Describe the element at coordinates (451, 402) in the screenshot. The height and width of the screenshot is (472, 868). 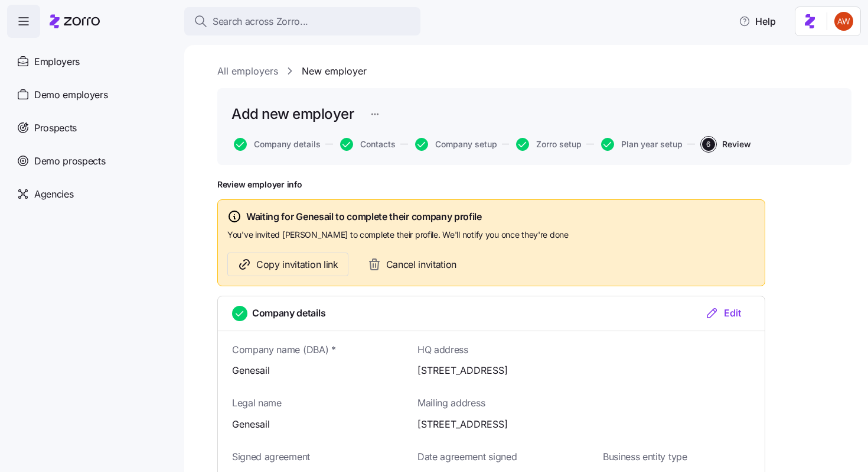
I see `span: Mailing address` at that location.